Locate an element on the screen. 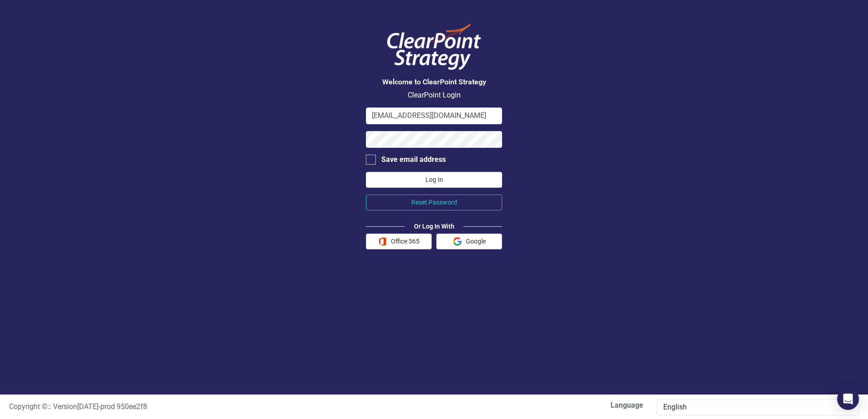 This screenshot has height=419, width=868. img: ClearPoint Logo is located at coordinates (434, 47).